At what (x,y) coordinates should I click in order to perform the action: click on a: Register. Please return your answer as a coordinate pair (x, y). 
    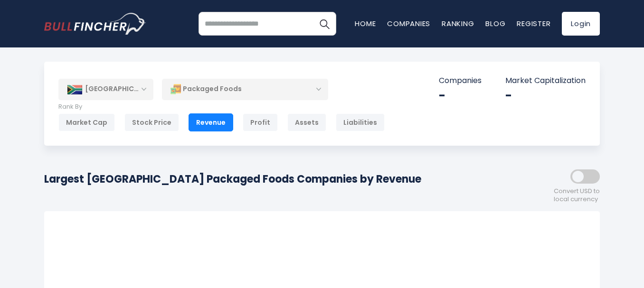
    Looking at the image, I should click on (533, 23).